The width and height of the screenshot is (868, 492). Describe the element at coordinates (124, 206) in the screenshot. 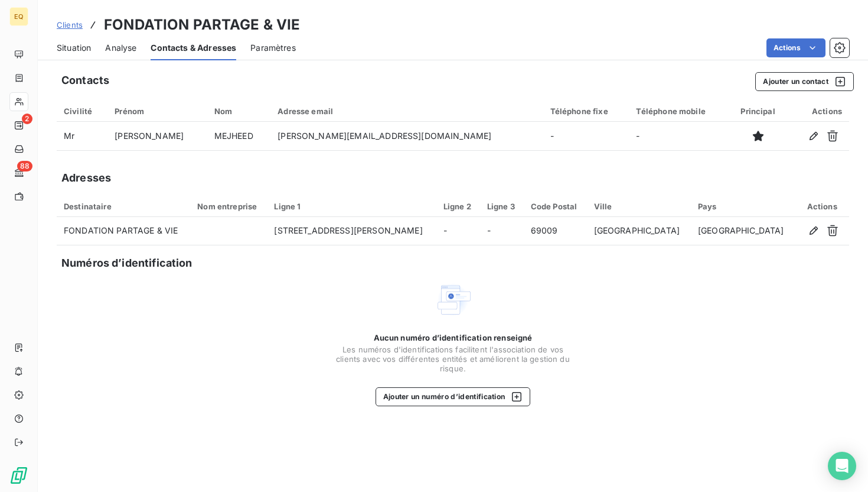

I see `div: Destinataire` at that location.